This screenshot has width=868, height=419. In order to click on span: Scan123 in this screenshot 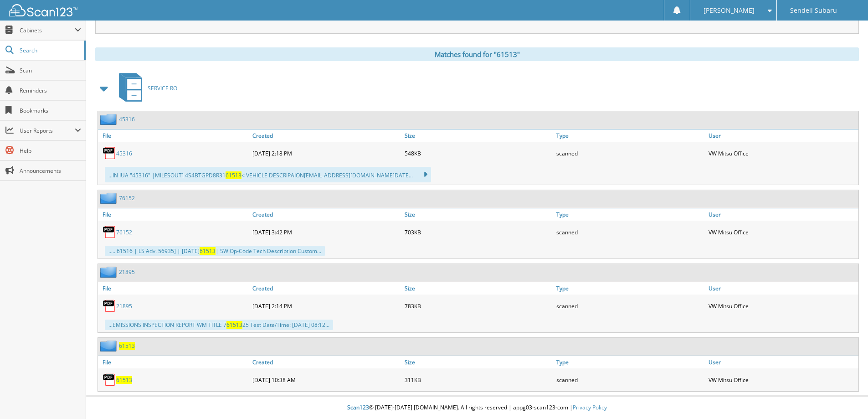, I will do `click(358, 407)`.